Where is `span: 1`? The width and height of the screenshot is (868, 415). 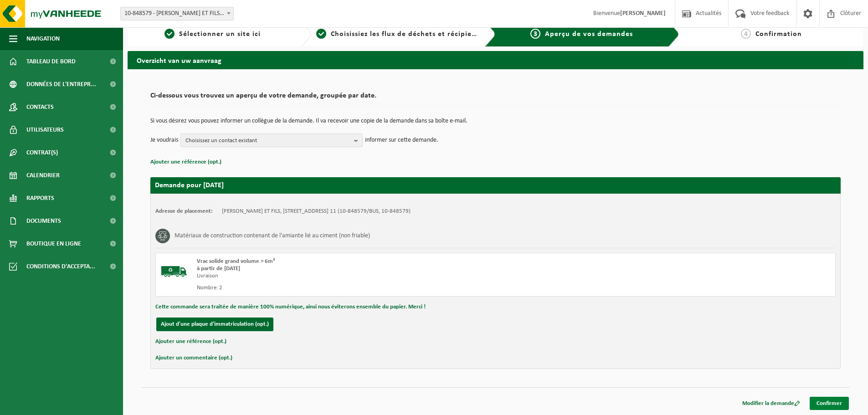
span: 1 is located at coordinates (169, 34).